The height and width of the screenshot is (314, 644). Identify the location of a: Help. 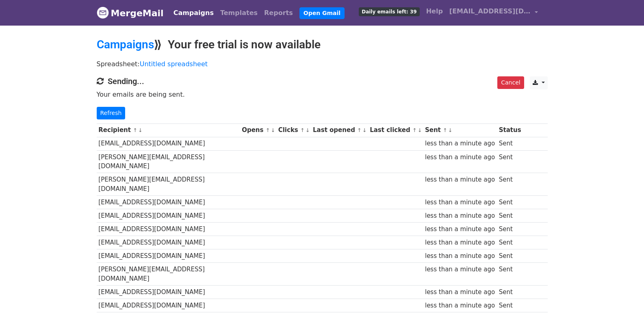
(434, 11).